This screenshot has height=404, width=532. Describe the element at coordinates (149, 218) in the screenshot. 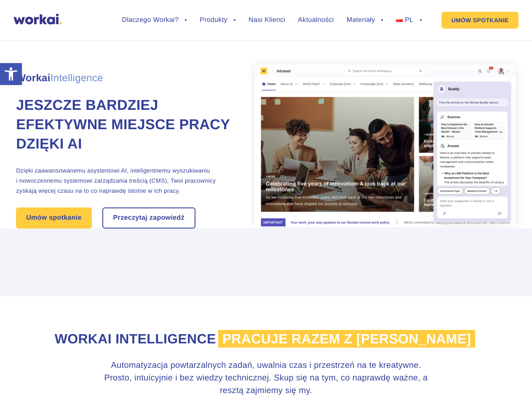

I see `a: Przeczytaj zapowiedź` at that location.